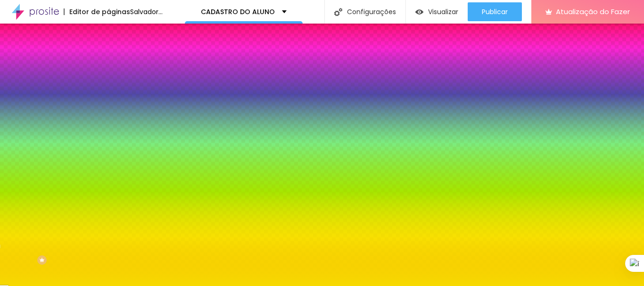 This screenshot has width=644, height=286. Describe the element at coordinates (437, 12) in the screenshot. I see `button: Visualizar` at that location.